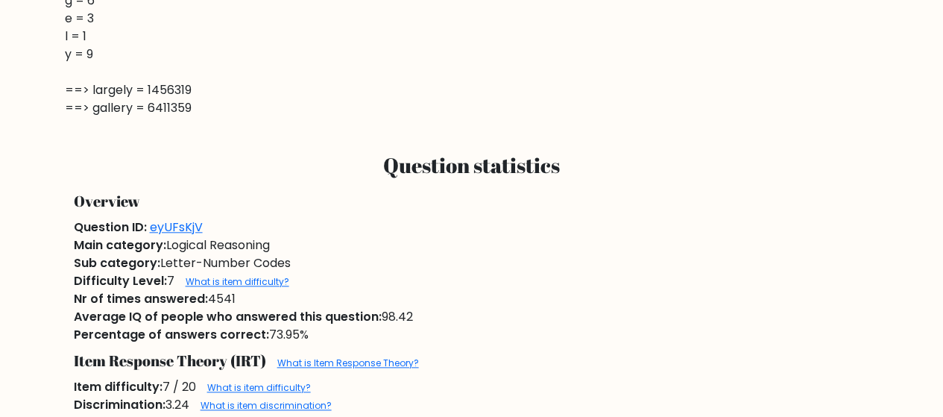 This screenshot has height=417, width=943. Describe the element at coordinates (172, 334) in the screenshot. I see `span: Percentage of answers correct:` at that location.